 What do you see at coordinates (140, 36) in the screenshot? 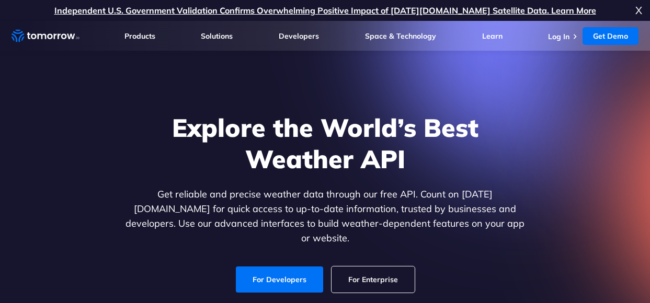
I see `a: Products` at bounding box center [140, 36].